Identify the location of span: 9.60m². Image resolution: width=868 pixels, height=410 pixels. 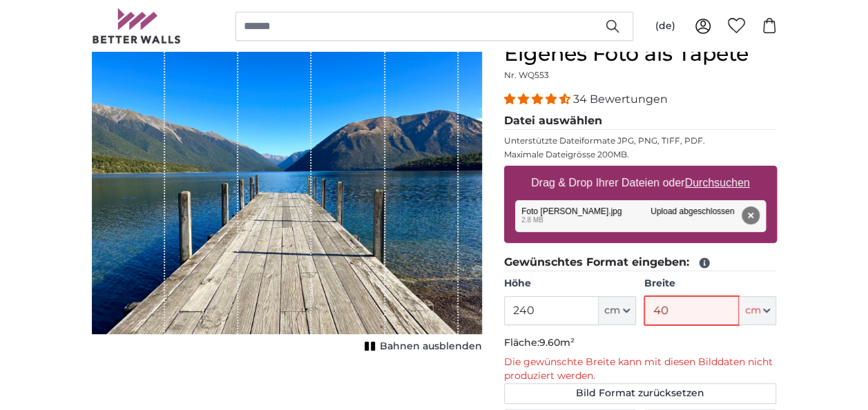
(557, 343).